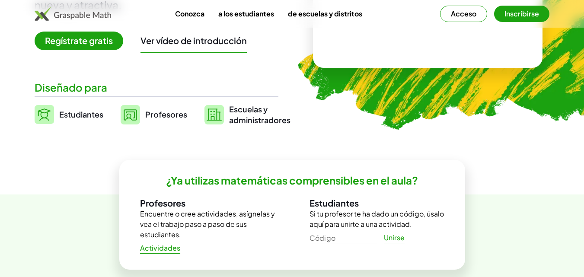  What do you see at coordinates (246, 13) in the screenshot?
I see `a: a los estudiantes` at bounding box center [246, 13].